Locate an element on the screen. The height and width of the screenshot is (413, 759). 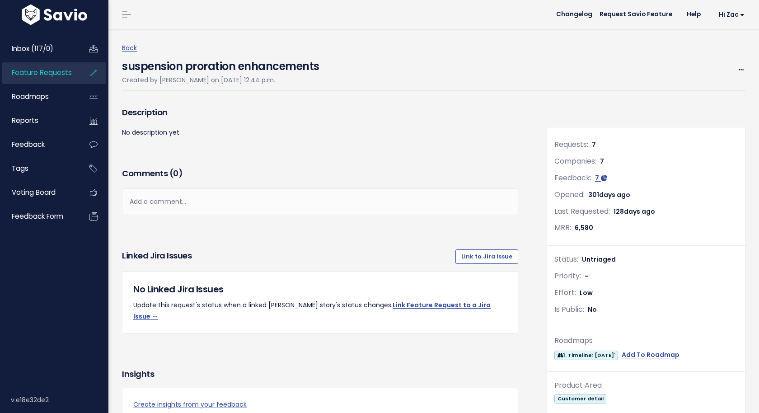
span: Last Requested: is located at coordinates (582, 211).